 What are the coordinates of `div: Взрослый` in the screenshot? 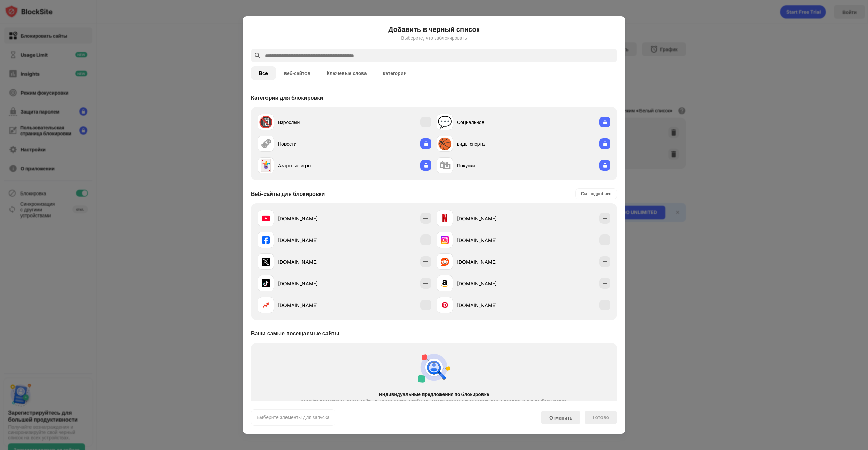 It's located at (311, 122).